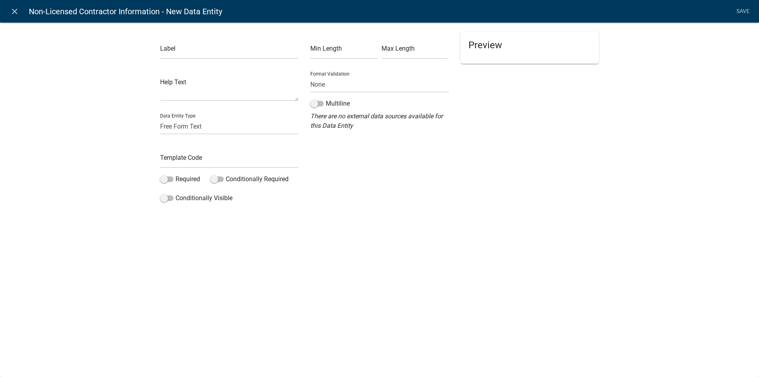  What do you see at coordinates (376, 121) in the screenshot?
I see `i: There are no external data sources available for this Data Entity` at bounding box center [376, 121].